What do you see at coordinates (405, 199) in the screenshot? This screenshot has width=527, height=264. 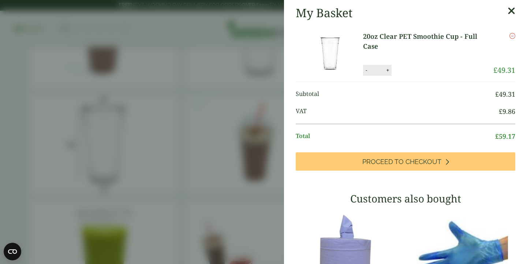 I see `h3: Customers also bought` at bounding box center [405, 199].